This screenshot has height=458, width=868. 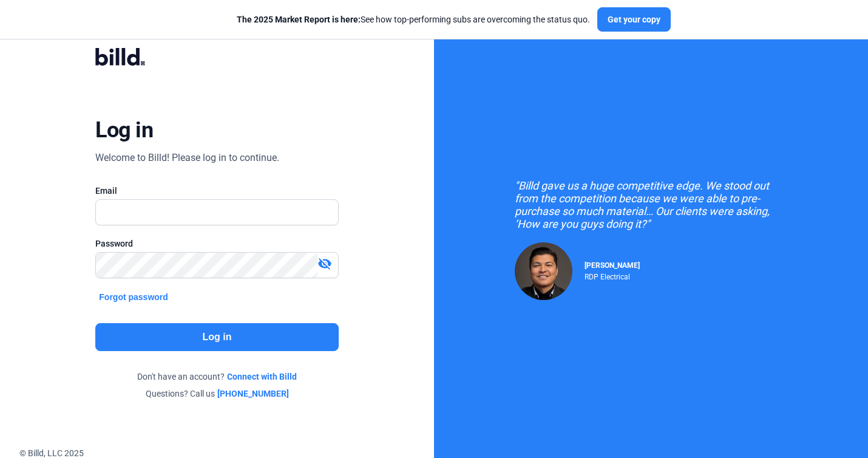 What do you see at coordinates (187, 158) in the screenshot?
I see `div: Welcome to Billd! Please log in to continue.` at bounding box center [187, 158].